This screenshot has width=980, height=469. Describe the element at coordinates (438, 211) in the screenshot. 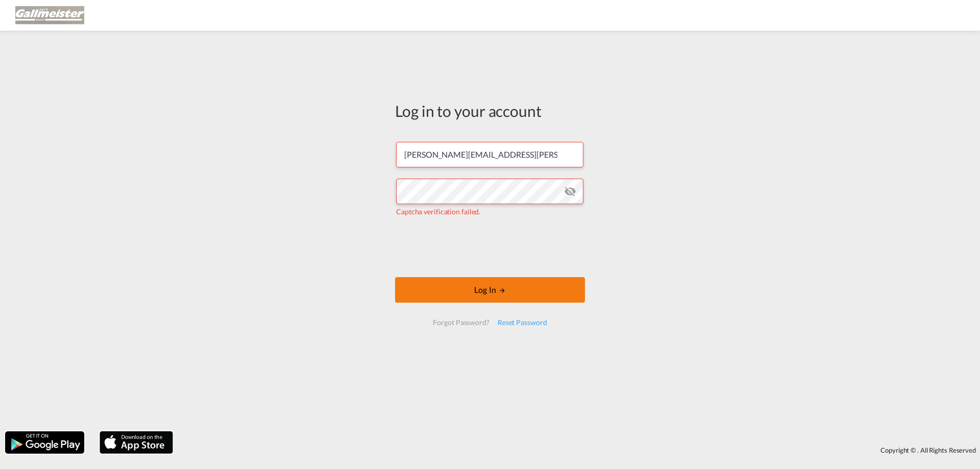

I see `span: Captcha verification failed.` at that location.